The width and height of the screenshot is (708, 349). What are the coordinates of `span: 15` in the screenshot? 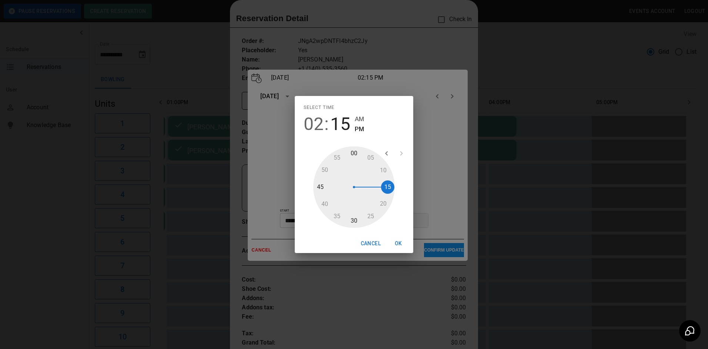 It's located at (340, 124).